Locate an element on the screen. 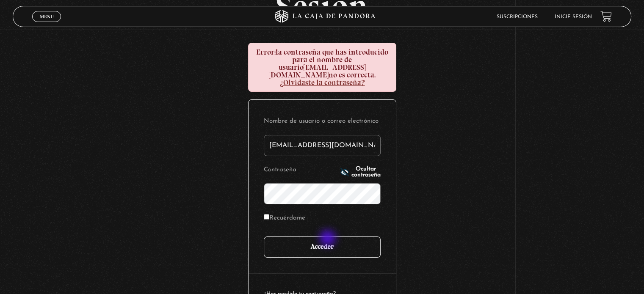 This screenshot has height=294, width=644. span: Ocultar contraseña is located at coordinates (366, 172).